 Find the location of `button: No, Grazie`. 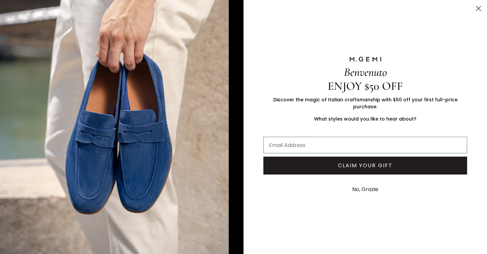

button: No, Grazie is located at coordinates (365, 190).